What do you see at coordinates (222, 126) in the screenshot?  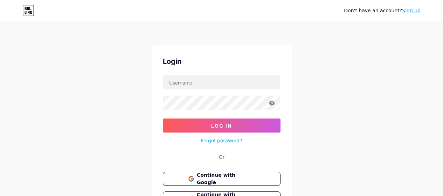 I see `span: Log In` at bounding box center [222, 126].